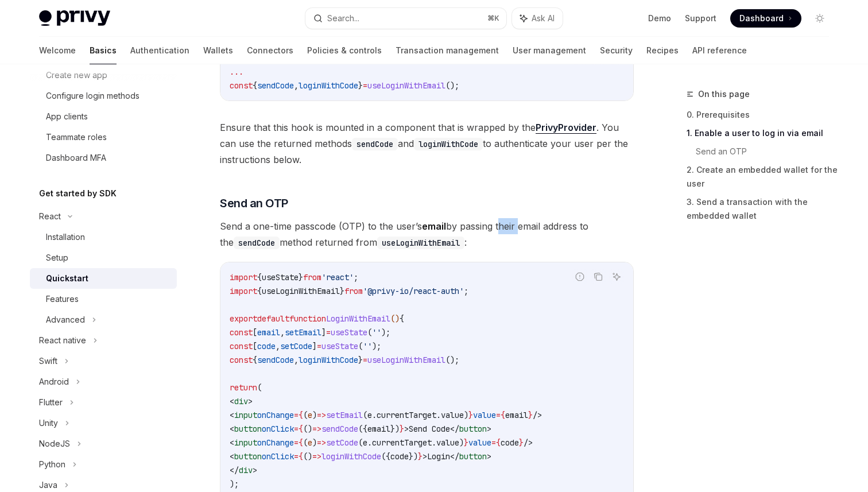  I want to click on span: setCode, so click(343, 443).